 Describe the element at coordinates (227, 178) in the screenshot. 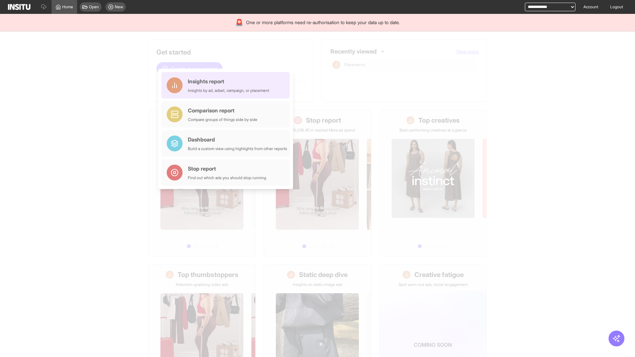

I see `div: Find out which ads you should stop running` at that location.